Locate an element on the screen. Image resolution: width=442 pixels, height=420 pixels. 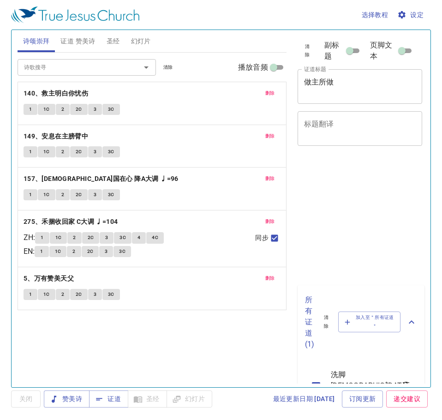
button: 设定 is located at coordinates (411, 15).